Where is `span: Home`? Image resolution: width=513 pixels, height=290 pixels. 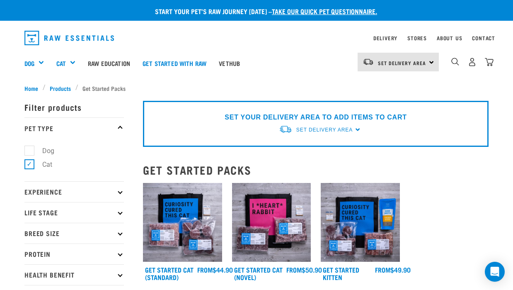 span: Home is located at coordinates (31, 88).